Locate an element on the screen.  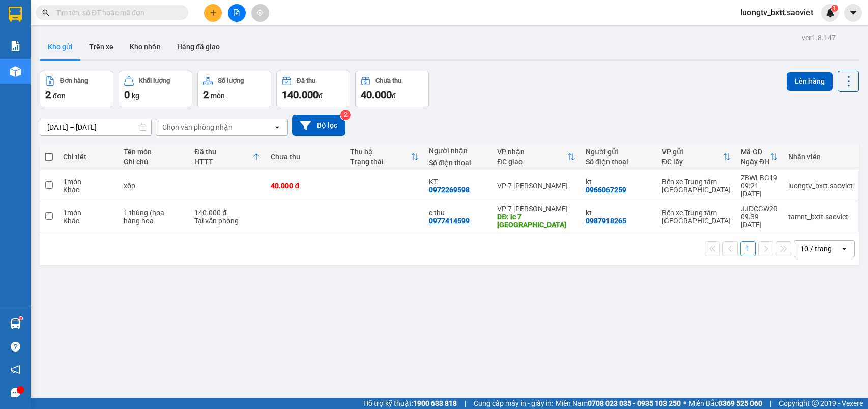
span: search is located at coordinates (46, 12).